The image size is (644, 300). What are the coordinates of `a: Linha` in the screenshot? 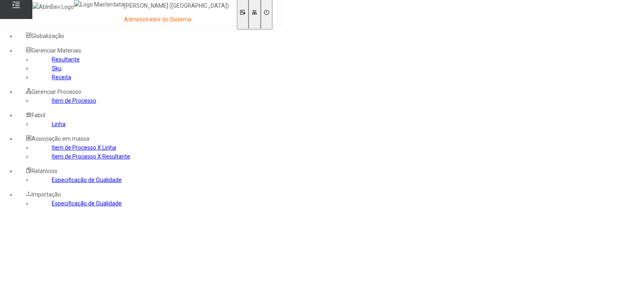 It's located at (59, 124).